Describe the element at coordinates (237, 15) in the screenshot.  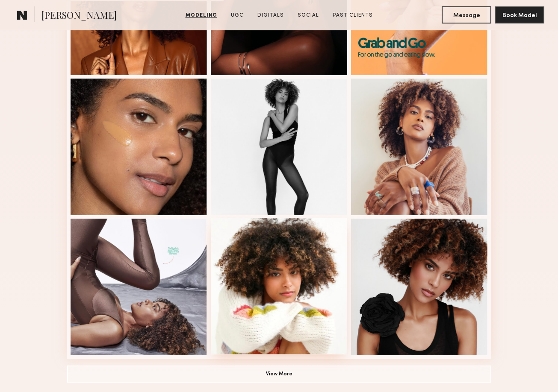
I see `a: UGC` at that location.